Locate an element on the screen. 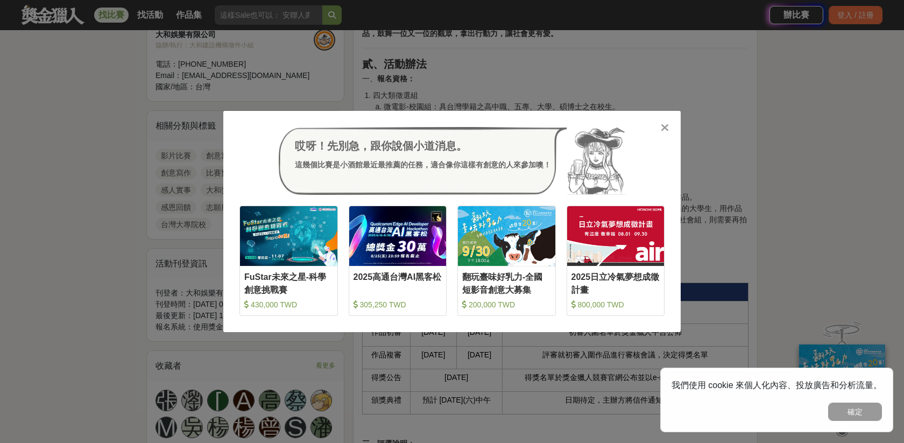 This screenshot has height=443, width=904. div: FuStar未來之星-科學創意挑戰賽 is located at coordinates (288, 282).